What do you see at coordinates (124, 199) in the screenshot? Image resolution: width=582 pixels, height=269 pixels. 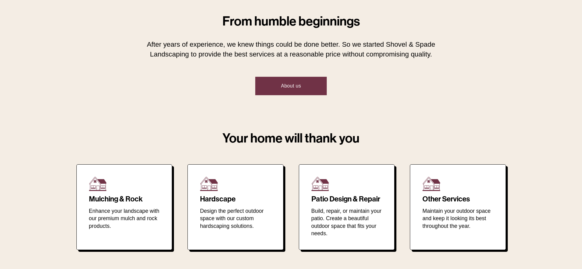 I see `h2: Mulching & Rock` at bounding box center [124, 199].